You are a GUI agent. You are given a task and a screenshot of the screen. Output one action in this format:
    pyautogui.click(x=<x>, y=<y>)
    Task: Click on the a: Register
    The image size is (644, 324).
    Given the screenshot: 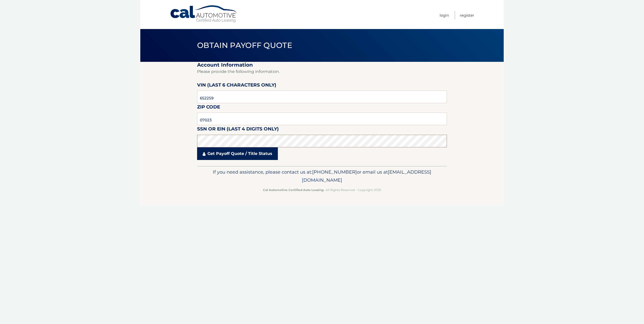 What is the action you would take?
    pyautogui.click(x=467, y=15)
    